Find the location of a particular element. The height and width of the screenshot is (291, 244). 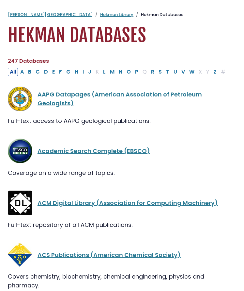

a: Hekman Library is located at coordinates (117, 14).